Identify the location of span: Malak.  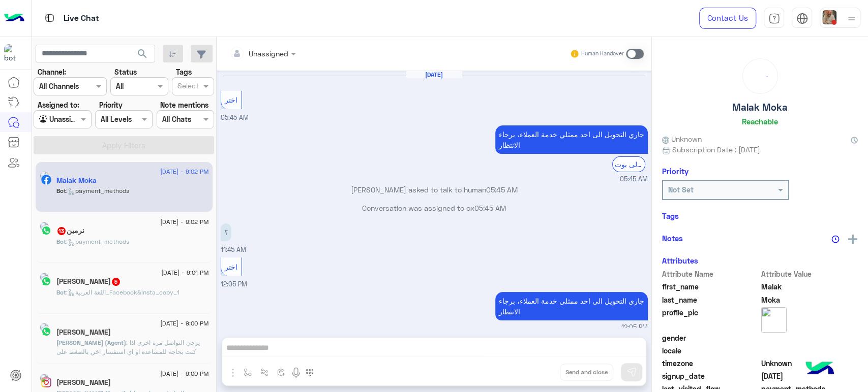
(810, 287).